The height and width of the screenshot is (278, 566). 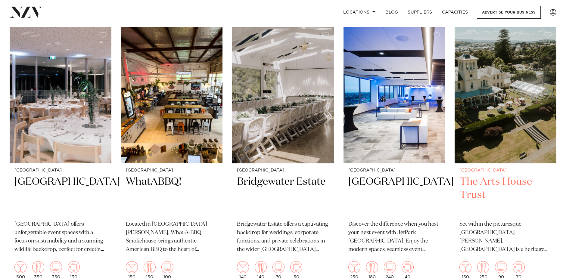 I want to click on img: Indoor space at WhatABBQ! in New Lynn, so click(x=172, y=95).